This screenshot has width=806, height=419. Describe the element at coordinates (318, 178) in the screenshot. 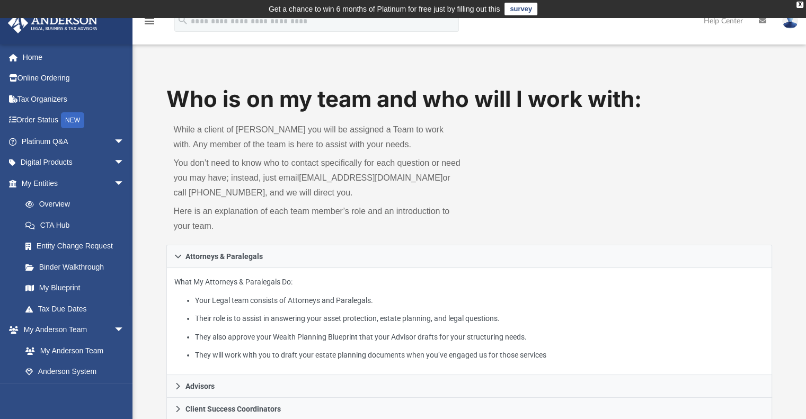

I see `p: You don’t need to know who to contact specifically for each question or need you may have; instea...` at that location.